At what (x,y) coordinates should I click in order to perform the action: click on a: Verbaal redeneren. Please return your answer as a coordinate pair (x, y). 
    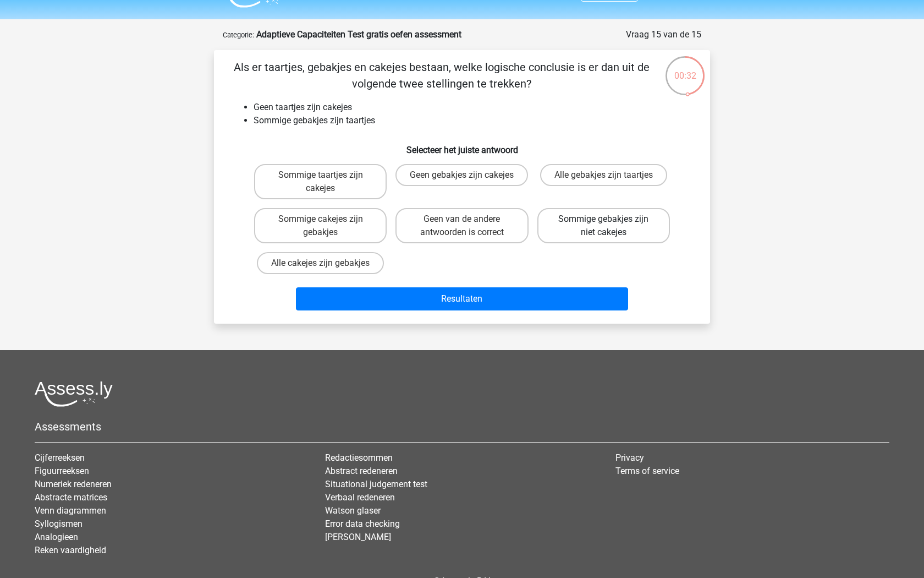
    Looking at the image, I should click on (360, 497).